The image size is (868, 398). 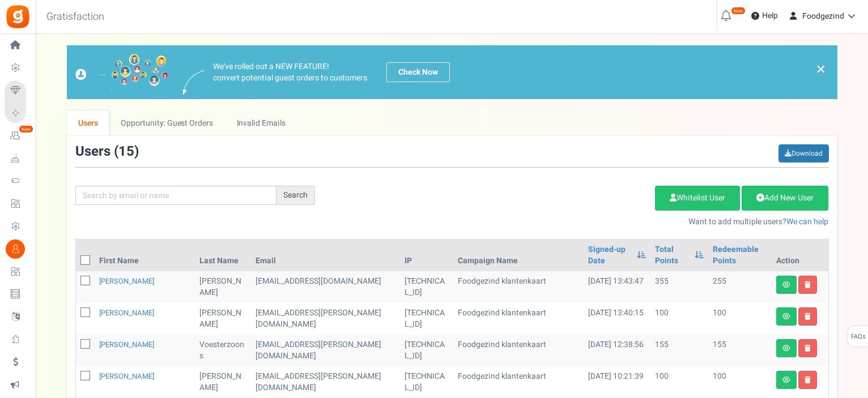 What do you see at coordinates (326, 255) in the screenshot?
I see `th: Email` at bounding box center [326, 255].